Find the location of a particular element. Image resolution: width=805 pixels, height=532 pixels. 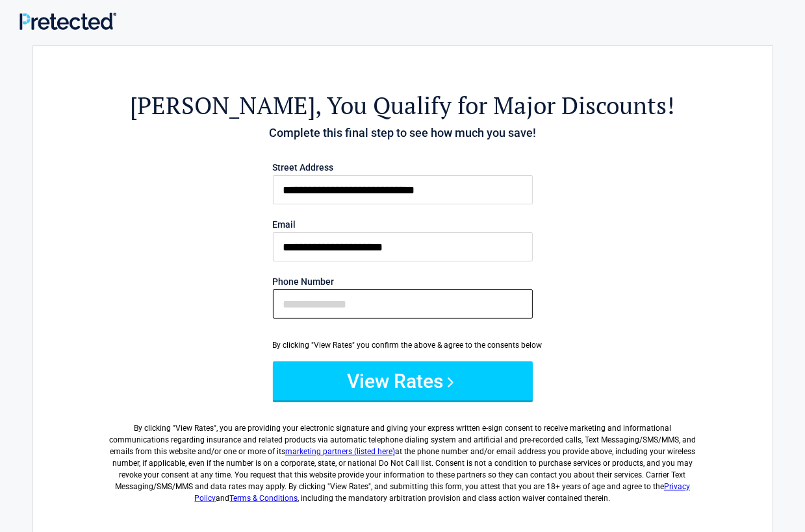

a: marketing partners (listed here) is located at coordinates (339, 452).